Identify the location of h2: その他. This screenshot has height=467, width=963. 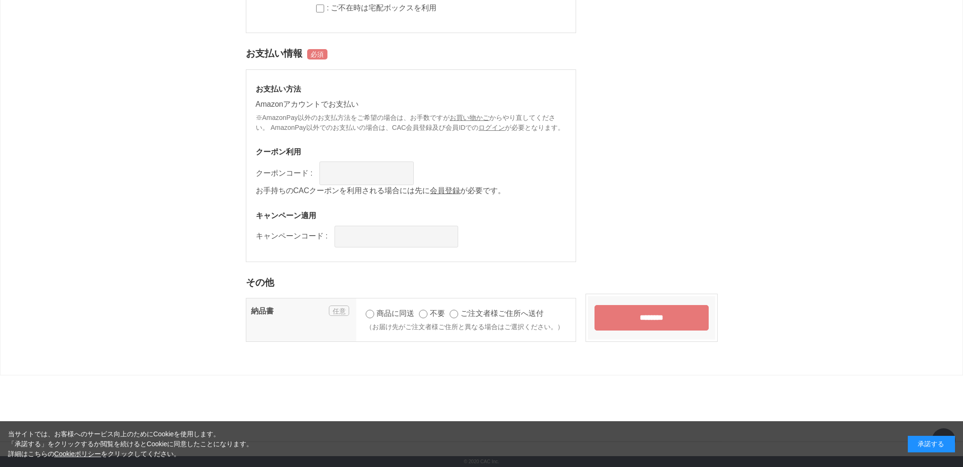
(411, 282).